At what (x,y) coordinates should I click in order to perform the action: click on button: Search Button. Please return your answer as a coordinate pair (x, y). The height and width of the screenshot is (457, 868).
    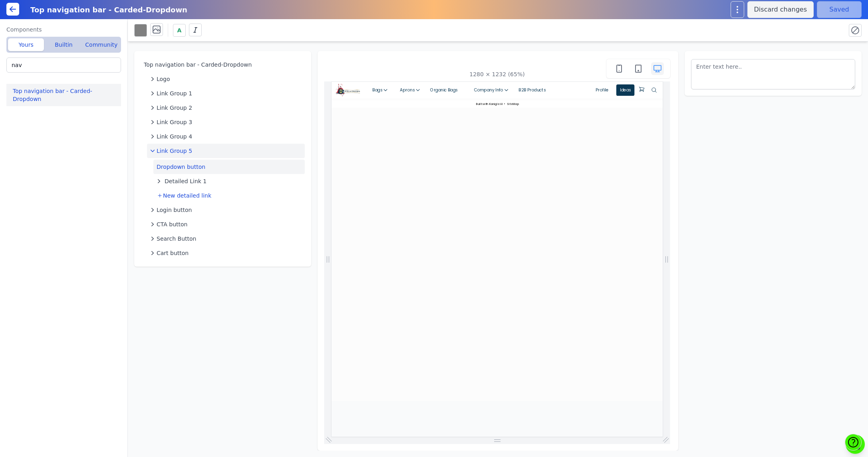
    Looking at the image, I should click on (226, 239).